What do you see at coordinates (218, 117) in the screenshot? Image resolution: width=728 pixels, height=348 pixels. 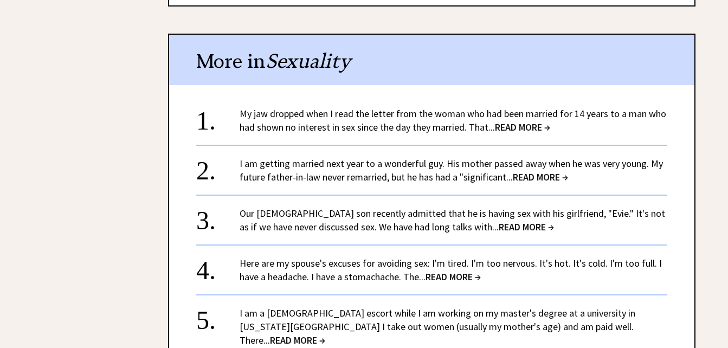 I see `div: 1.` at bounding box center [218, 117].